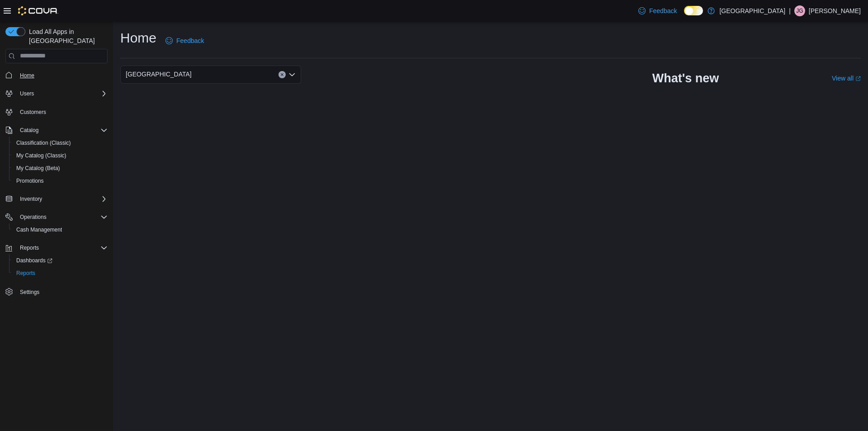 This screenshot has width=868, height=431. Describe the element at coordinates (685, 78) in the screenshot. I see `h2: What's new` at that location.